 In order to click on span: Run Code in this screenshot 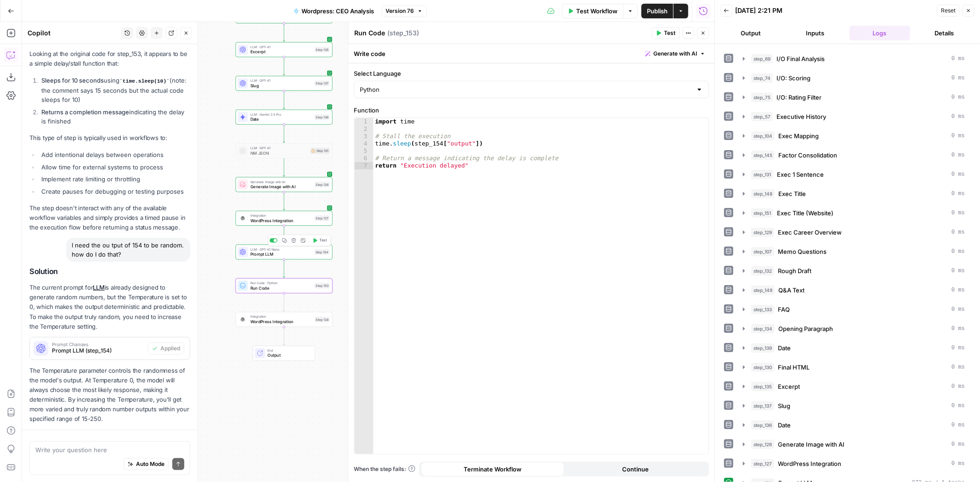, I will do `click(281, 288)`.